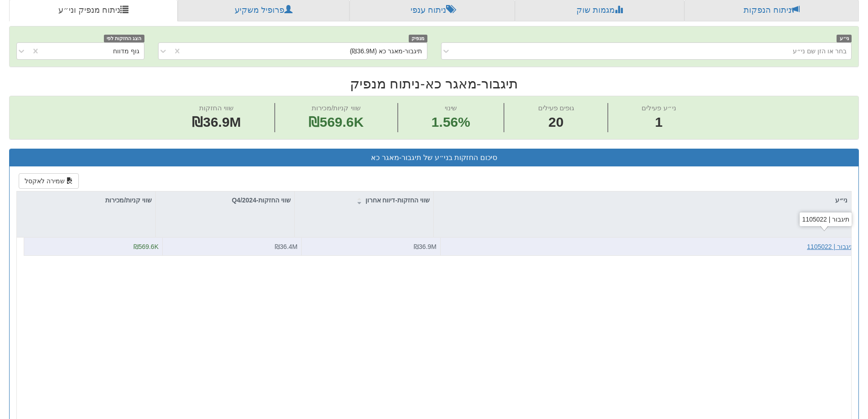 The image size is (868, 419). I want to click on button: שמירה לאקסל, so click(49, 181).